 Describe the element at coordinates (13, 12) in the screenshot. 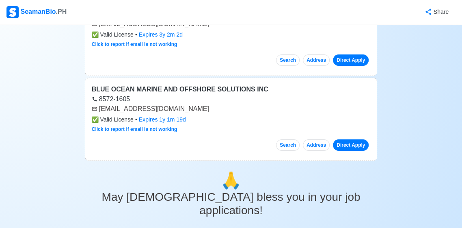

I see `img: Logo` at that location.